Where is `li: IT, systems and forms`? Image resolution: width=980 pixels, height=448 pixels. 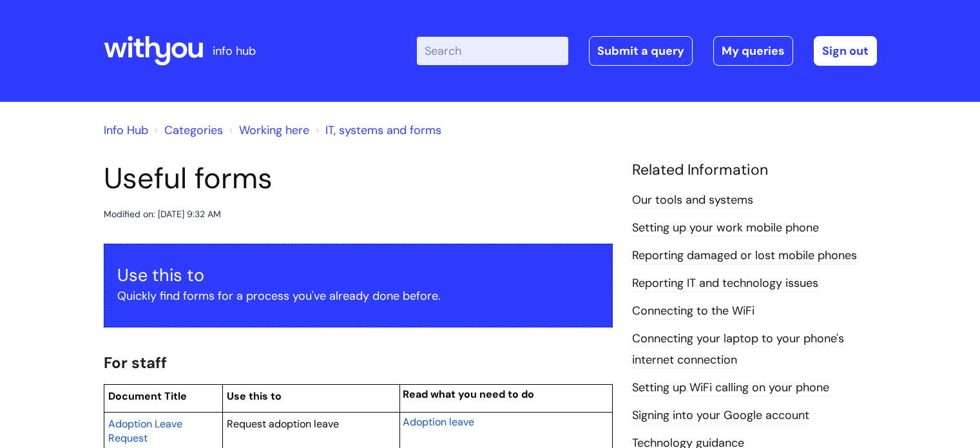
li: IT, systems and forms is located at coordinates (376, 130).